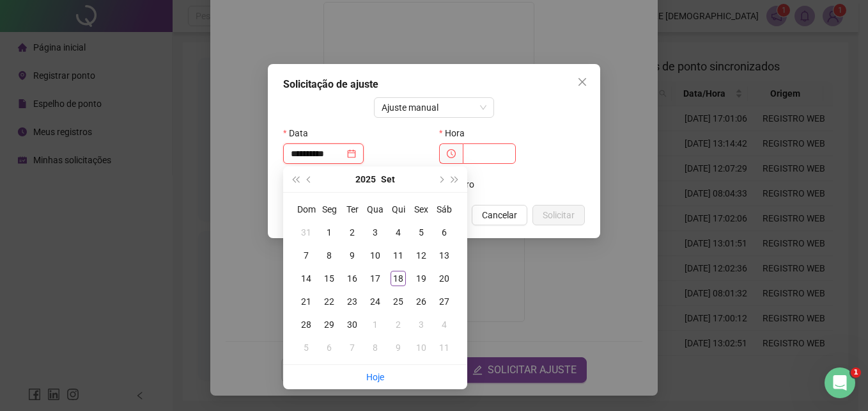 Image resolution: width=868 pixels, height=411 pixels. Describe the element at coordinates (421, 256) in the screenshot. I see `td: 2025-09-12` at that location.